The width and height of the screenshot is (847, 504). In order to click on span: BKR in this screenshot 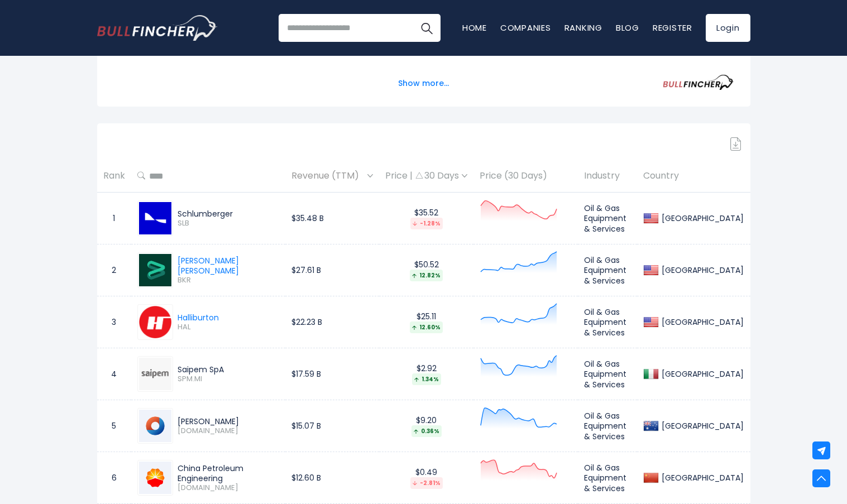, I will do `click(228, 280)`.